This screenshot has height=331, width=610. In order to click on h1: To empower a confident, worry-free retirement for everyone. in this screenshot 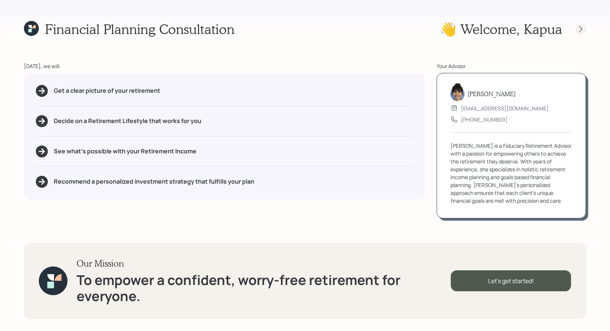, I will do `click(264, 288)`.